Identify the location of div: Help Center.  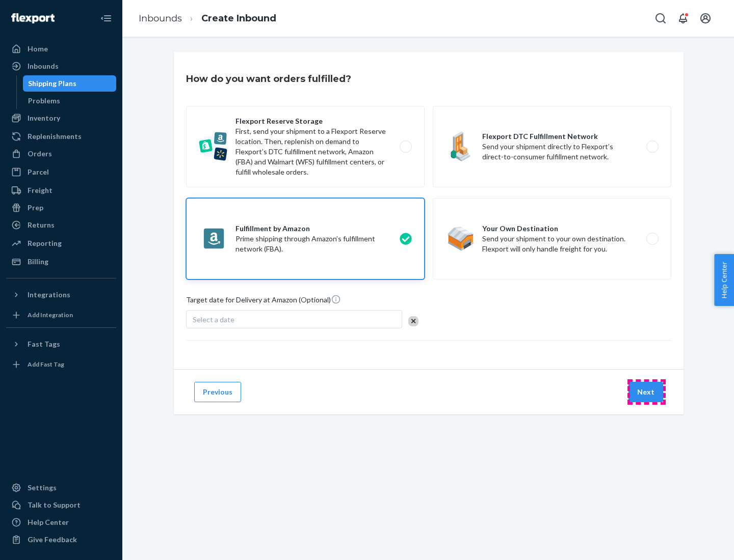
(48, 523).